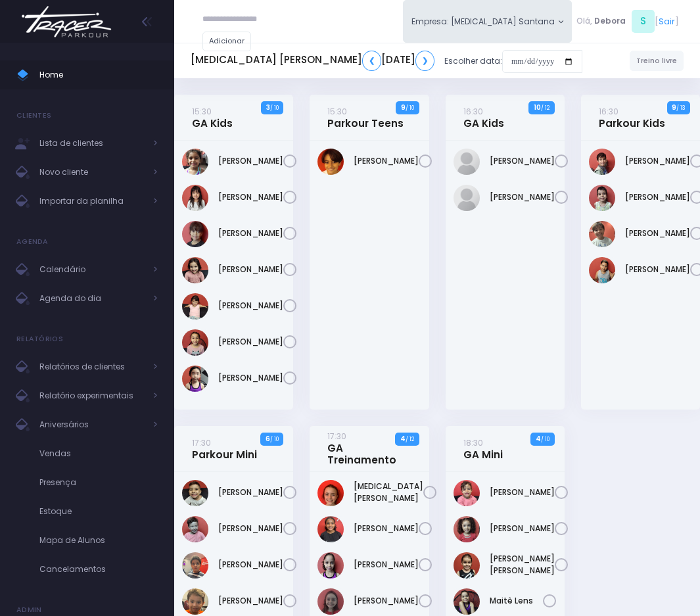  I want to click on img: Isabela Kazumi Maruya de Carvalho, so click(195, 234).